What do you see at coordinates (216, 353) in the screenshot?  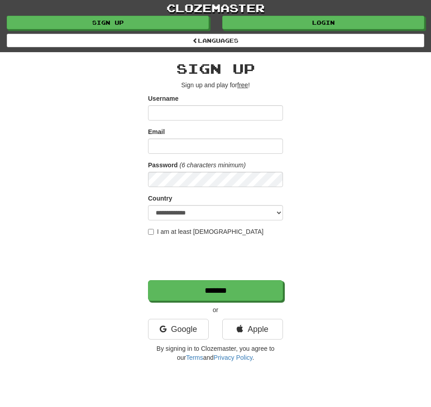 I see `p: By signing in to Clozemaster, you agree to our and .` at bounding box center [216, 353].